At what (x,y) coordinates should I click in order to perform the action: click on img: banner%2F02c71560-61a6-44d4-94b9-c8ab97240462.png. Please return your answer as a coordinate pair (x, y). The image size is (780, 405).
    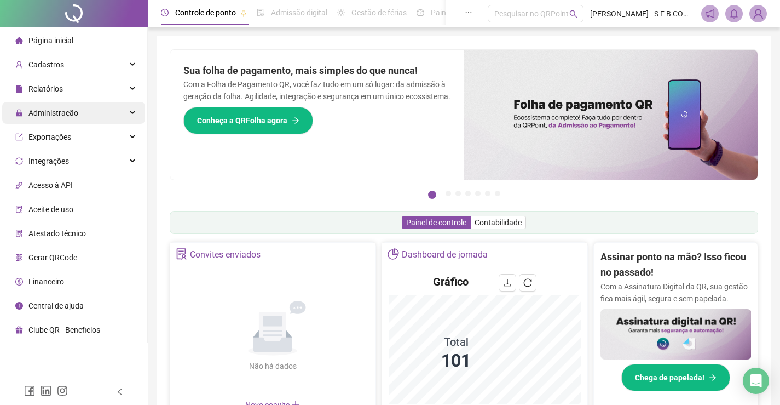
    Looking at the image, I should click on (676, 334).